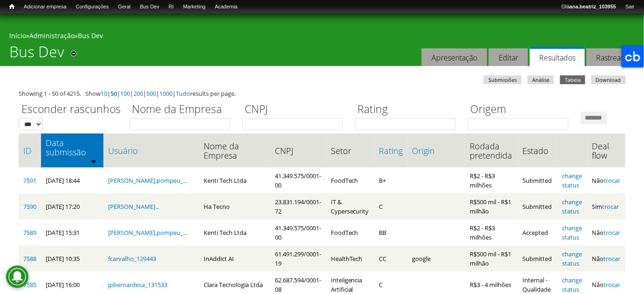 The image size is (644, 294). I want to click on a: 50, so click(114, 93).